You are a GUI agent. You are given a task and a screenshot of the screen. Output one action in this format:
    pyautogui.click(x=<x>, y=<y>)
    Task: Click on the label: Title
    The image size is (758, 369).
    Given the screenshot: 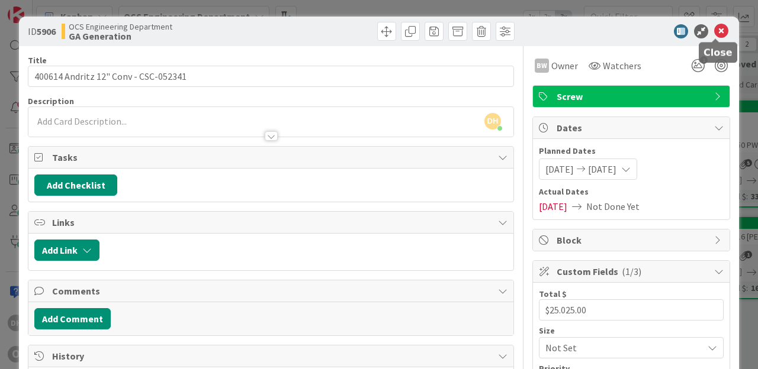 What is the action you would take?
    pyautogui.click(x=37, y=60)
    